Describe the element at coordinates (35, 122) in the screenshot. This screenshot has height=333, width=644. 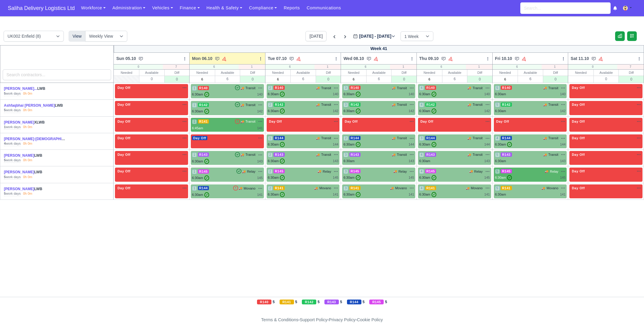
I see `div: XLWB` at that location.